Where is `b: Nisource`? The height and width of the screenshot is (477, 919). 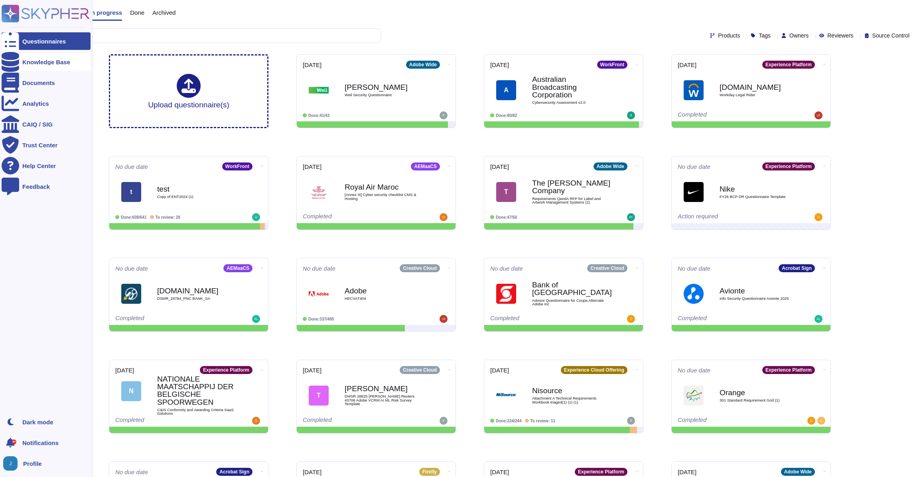 b: Nisource is located at coordinates (572, 390).